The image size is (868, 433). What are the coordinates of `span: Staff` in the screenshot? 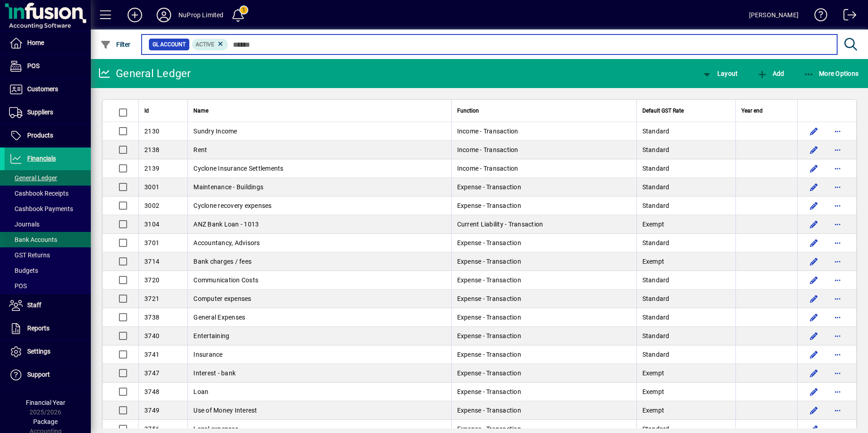 It's located at (34, 305).